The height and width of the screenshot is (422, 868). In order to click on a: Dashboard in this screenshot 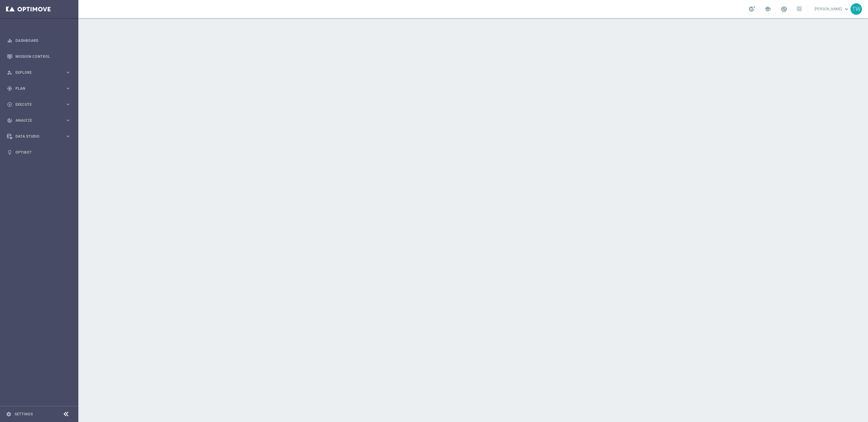, I will do `click(43, 41)`.